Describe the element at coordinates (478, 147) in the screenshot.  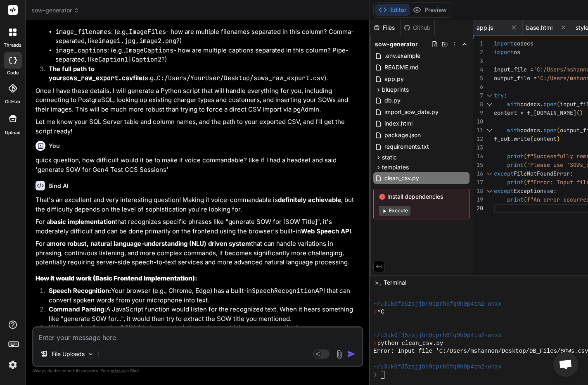
I see `div: 13` at that location.